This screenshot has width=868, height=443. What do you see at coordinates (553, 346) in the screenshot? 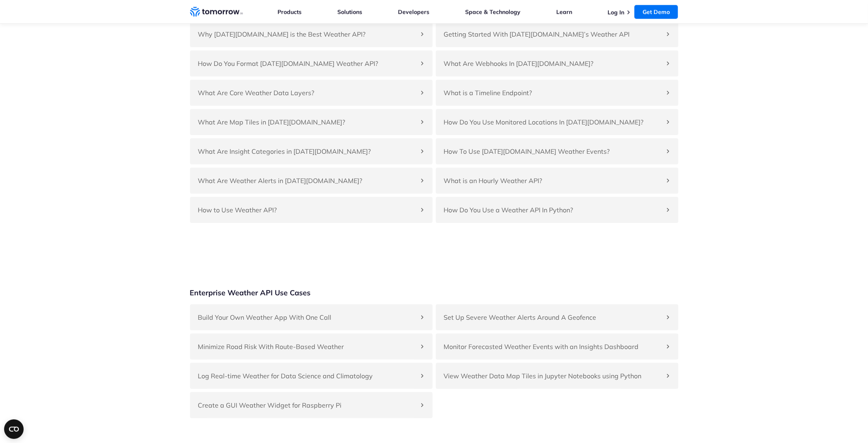
I see `h4: Monitor Forecasted Weather Events with an Insights Dashboard` at bounding box center [553, 346].